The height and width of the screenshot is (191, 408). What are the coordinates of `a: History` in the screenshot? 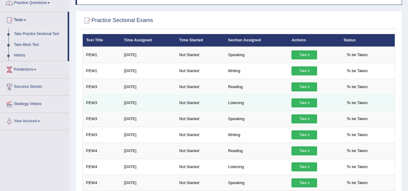 It's located at (39, 56).